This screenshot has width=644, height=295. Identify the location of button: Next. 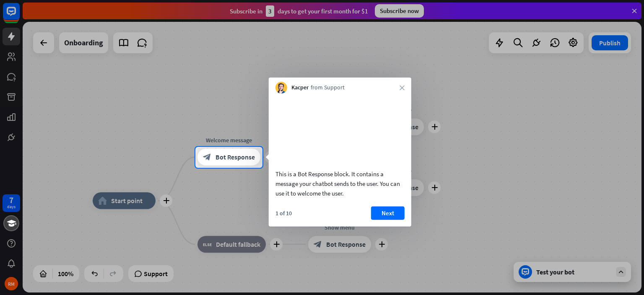
(387, 213).